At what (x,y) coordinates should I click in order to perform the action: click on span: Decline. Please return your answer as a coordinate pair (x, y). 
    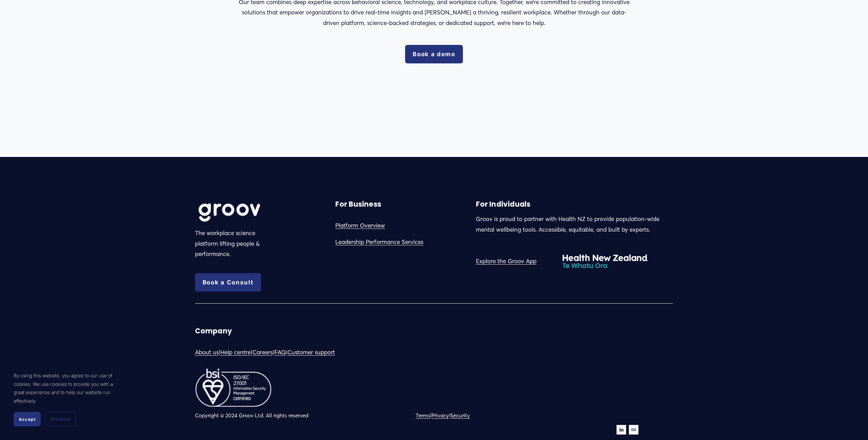
    Looking at the image, I should click on (60, 418).